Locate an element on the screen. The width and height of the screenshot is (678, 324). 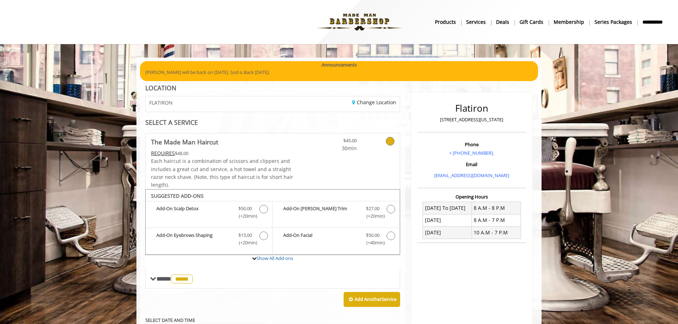
b: Announcements is located at coordinates (339, 65).